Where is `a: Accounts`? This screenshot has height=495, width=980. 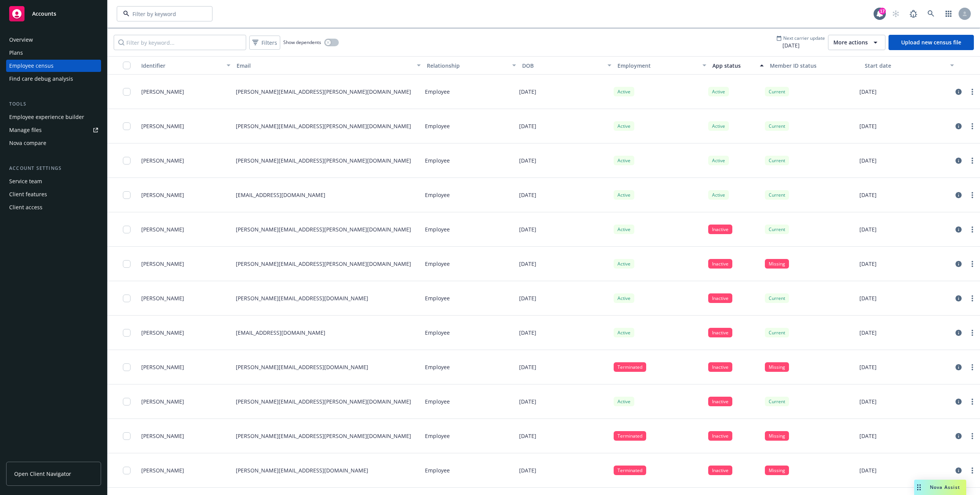 a: Accounts is located at coordinates (54, 13).